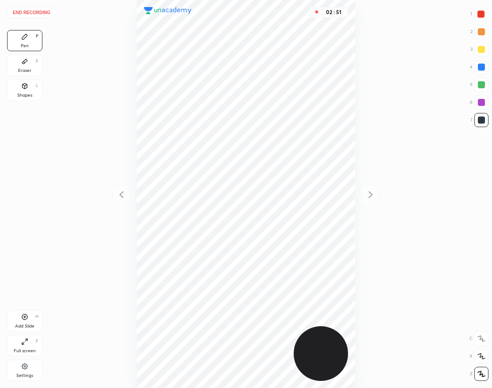 The width and height of the screenshot is (492, 388). I want to click on div: Full screen, so click(25, 351).